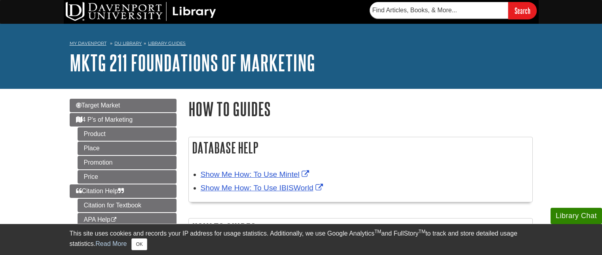  What do you see at coordinates (111, 243) in the screenshot?
I see `a: Read More` at bounding box center [111, 243].